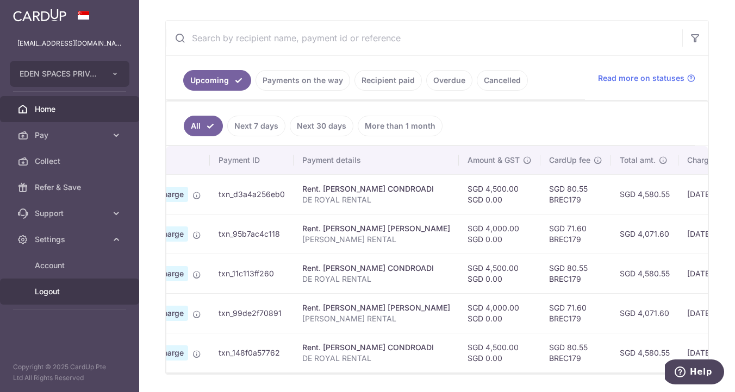 The image size is (735, 392). I want to click on td: txn_11c113ff260, so click(252, 273).